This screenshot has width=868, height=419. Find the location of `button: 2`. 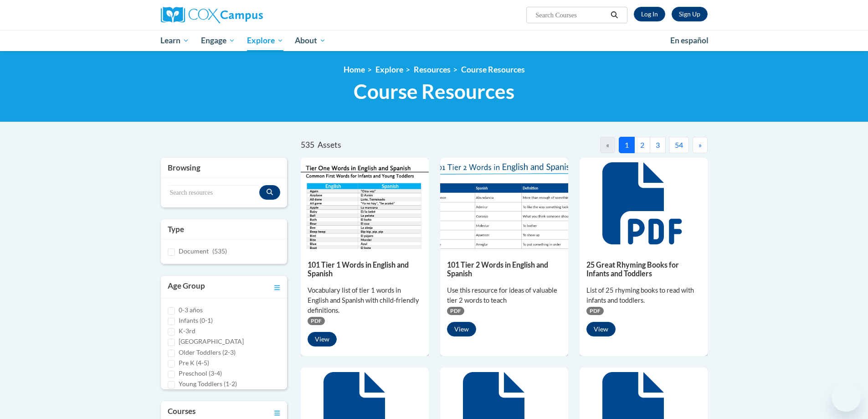

button: 2 is located at coordinates (642, 145).